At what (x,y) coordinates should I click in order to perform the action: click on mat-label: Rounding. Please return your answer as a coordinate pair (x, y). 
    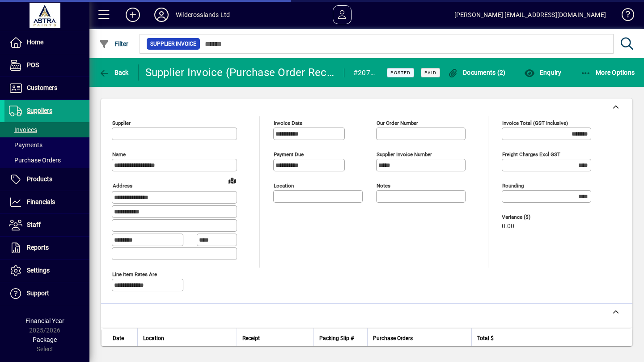
    Looking at the image, I should click on (513, 186).